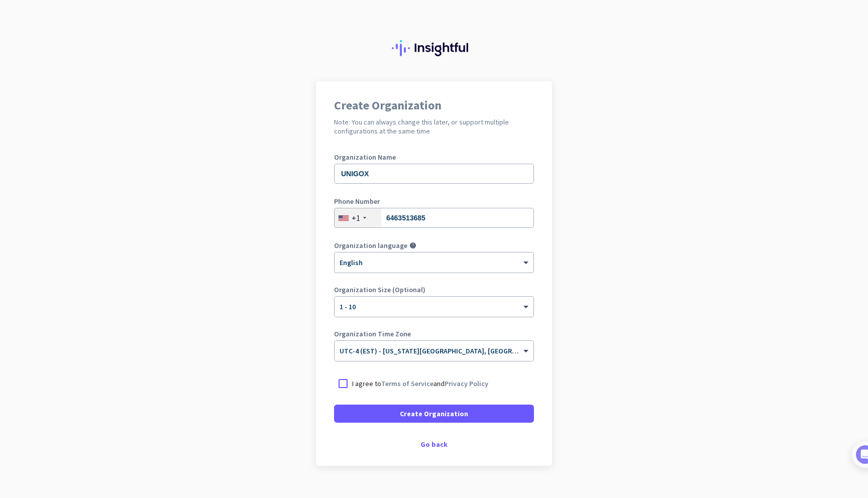 This screenshot has width=868, height=498. What do you see at coordinates (434, 157) in the screenshot?
I see `label: Organization Name` at bounding box center [434, 157].